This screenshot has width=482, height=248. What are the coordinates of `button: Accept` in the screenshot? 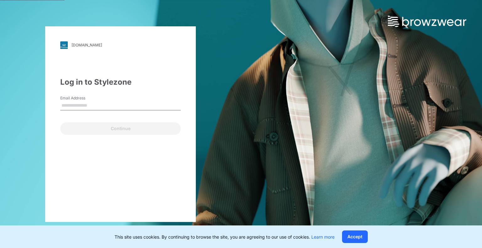 It's located at (355, 237).